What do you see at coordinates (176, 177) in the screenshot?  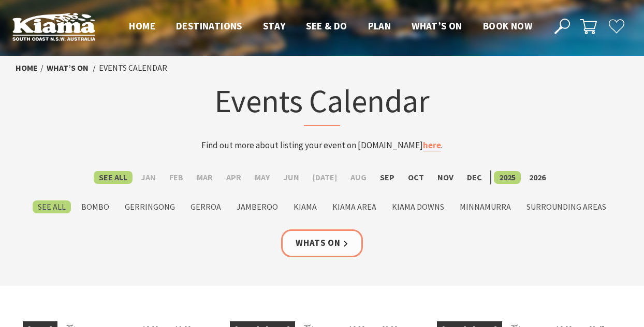 I see `label: Feb` at bounding box center [176, 177].